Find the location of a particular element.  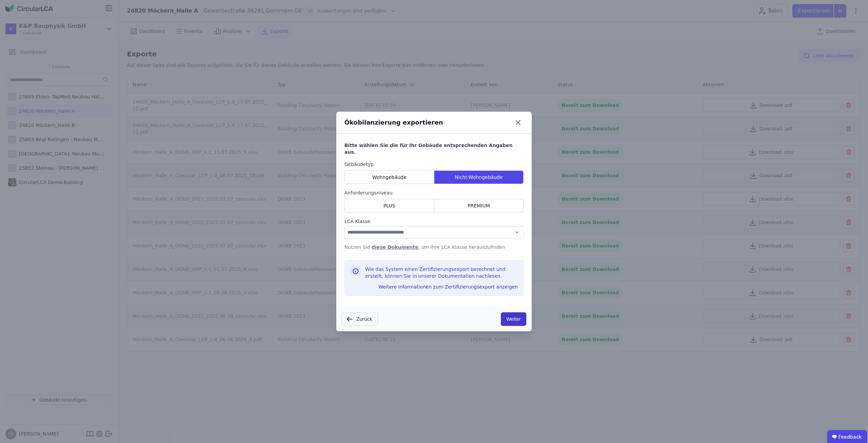

h6: Bitte wählen Sie die für Ihr Gebäude entsprechenden Angaben aus. is located at coordinates (434, 148).